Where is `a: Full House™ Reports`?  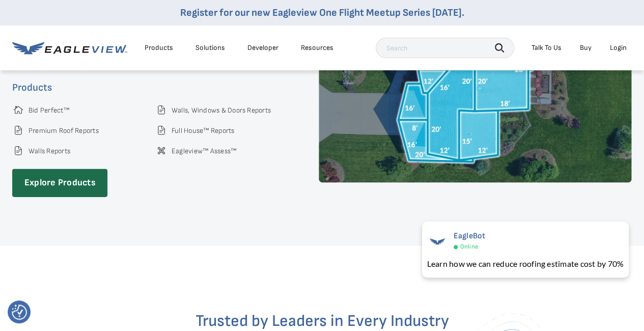
a: Full House™ Reports is located at coordinates (203, 131).